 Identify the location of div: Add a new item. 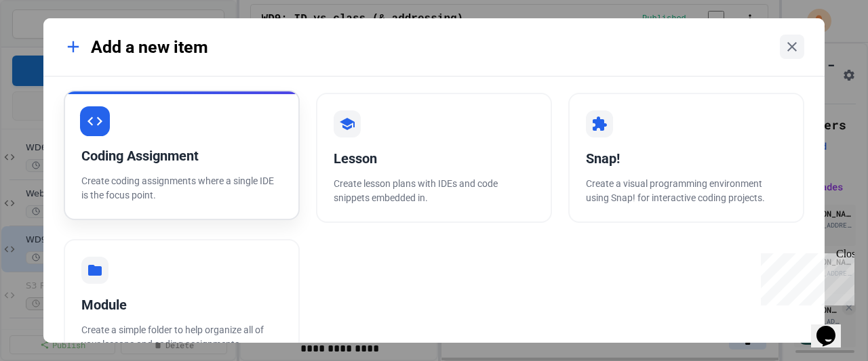
(136, 48).